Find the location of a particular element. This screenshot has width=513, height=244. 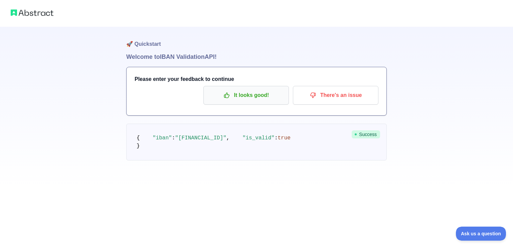

h1: Welcome to IBAN Validation API! is located at coordinates (256, 57).